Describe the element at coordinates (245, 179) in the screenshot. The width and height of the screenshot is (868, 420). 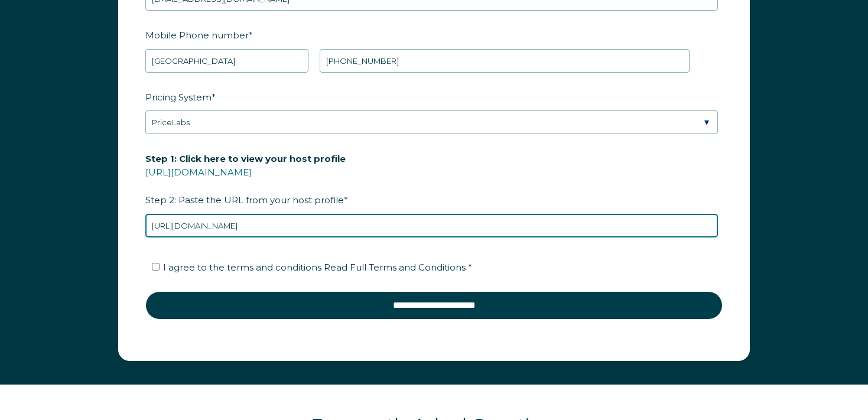
I see `span: Step 2: Paste the URL from your host profile` at that location.